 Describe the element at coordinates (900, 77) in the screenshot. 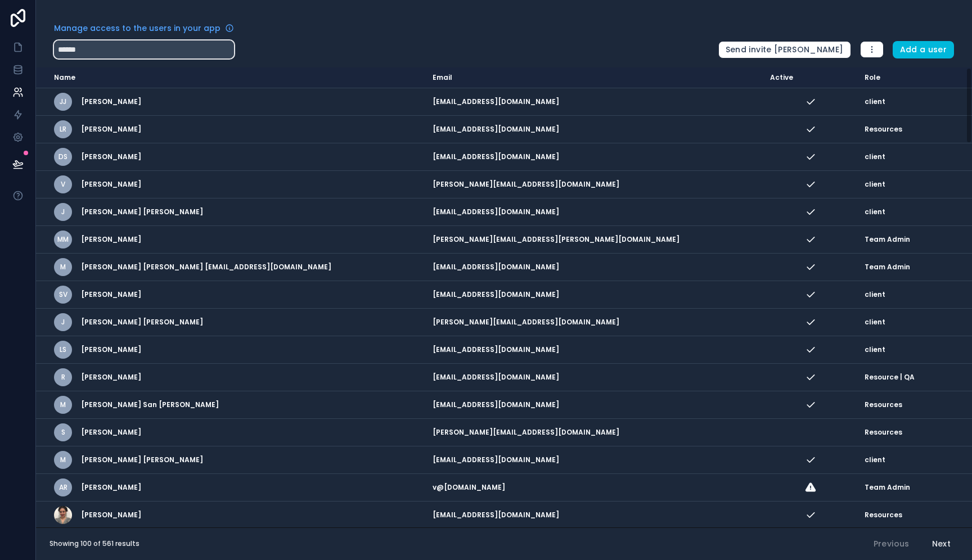

I see `th: Role` at that location.